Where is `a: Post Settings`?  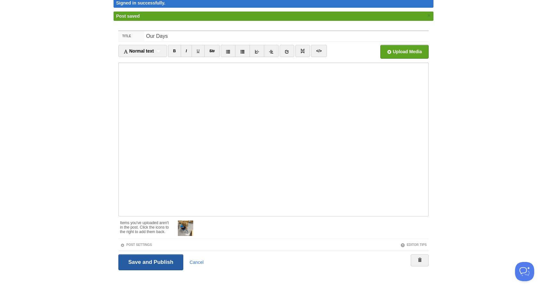 a: Post Settings is located at coordinates (136, 244).